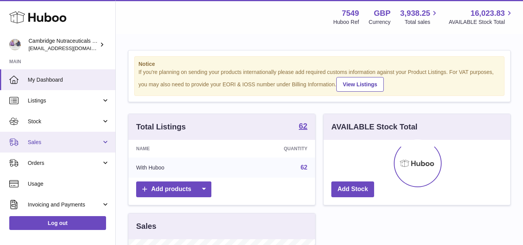 The width and height of the screenshot is (523, 245). What do you see at coordinates (481, 22) in the screenshot?
I see `span: AVAILABLE Stock Total` at bounding box center [481, 22].